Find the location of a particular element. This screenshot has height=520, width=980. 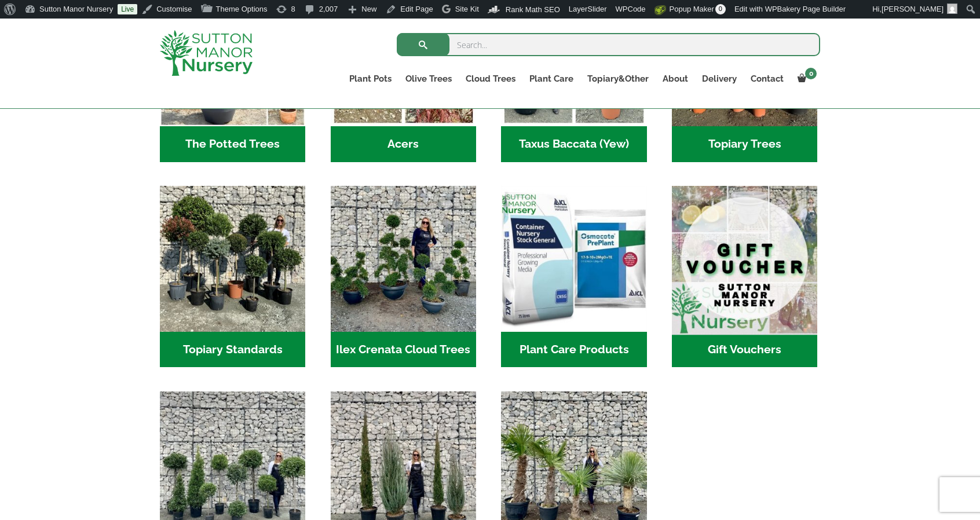

a: Visit product category Gift Vouchers is located at coordinates (744, 276).